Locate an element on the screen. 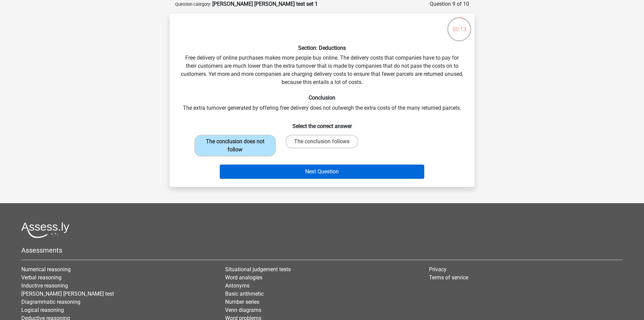 This screenshot has width=644, height=320. label: The conclusion follows is located at coordinates (322, 142).